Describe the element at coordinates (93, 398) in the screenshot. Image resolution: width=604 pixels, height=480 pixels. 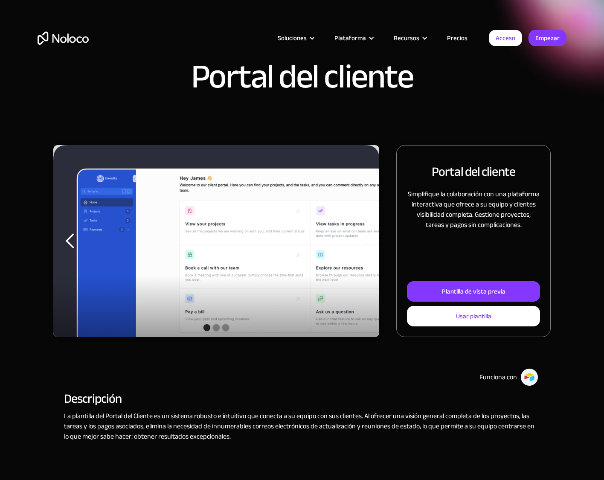
I see `font: Descripción` at that location.